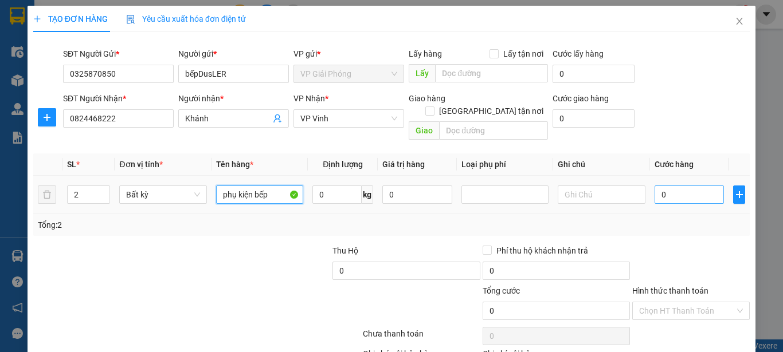  Describe the element at coordinates (163, 195) in the screenshot. I see `span: Bất kỳ` at that location.